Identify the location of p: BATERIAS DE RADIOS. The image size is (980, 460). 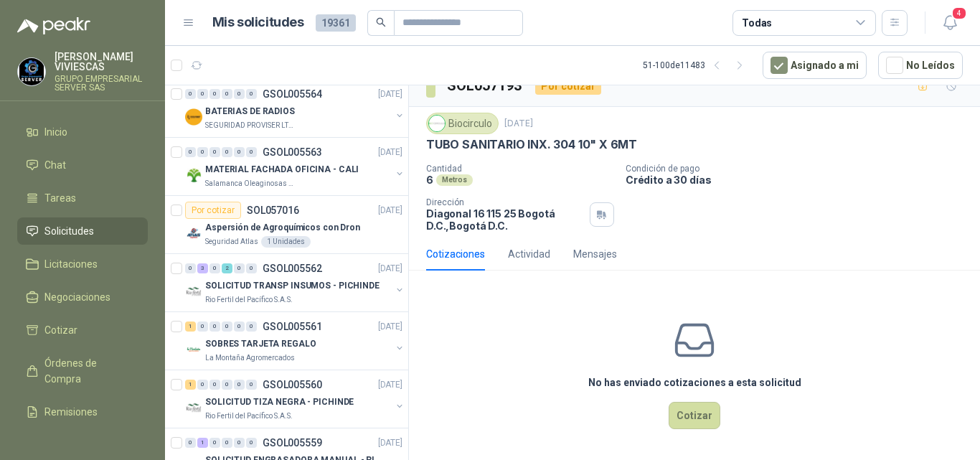
(250, 111).